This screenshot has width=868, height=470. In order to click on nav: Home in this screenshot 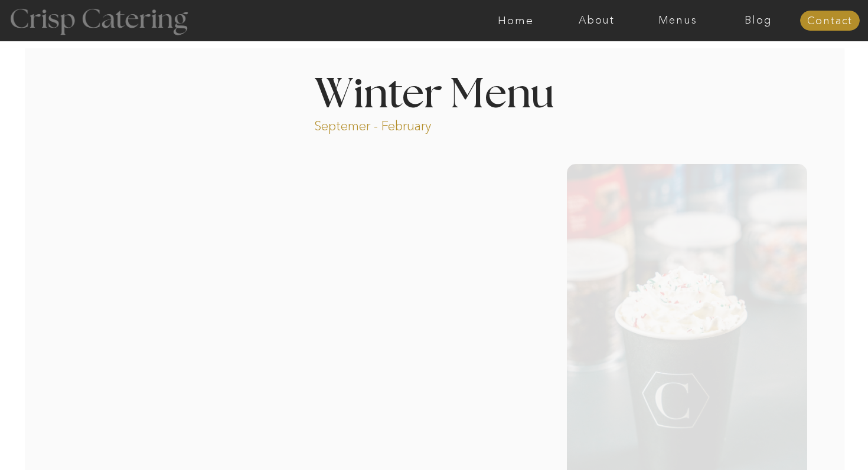, I will do `click(516, 20)`.